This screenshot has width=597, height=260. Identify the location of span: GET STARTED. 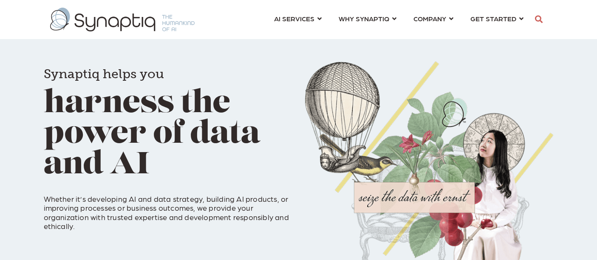
(493, 18).